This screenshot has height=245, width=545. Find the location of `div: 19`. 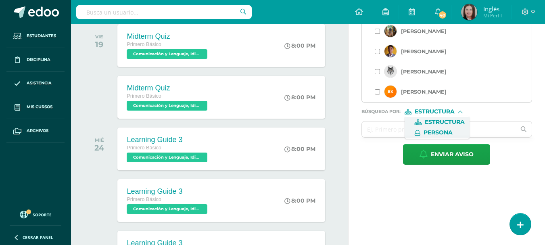

div: 19 is located at coordinates (99, 44).